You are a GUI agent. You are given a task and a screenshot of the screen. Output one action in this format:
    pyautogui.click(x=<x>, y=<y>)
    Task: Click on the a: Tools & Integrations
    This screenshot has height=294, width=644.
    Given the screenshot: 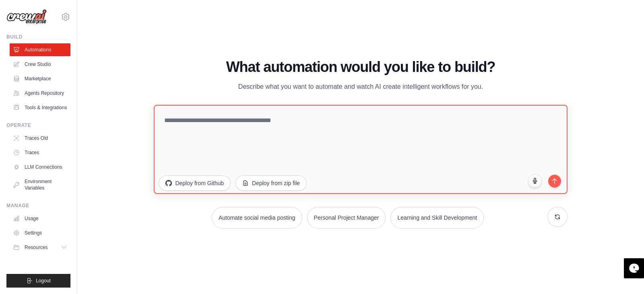 What is the action you would take?
    pyautogui.click(x=40, y=108)
    